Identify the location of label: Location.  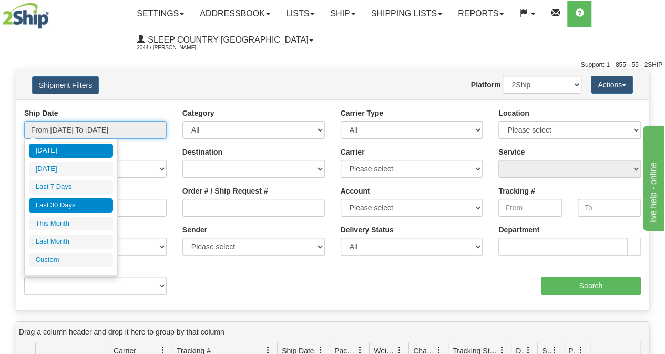
(514, 113).